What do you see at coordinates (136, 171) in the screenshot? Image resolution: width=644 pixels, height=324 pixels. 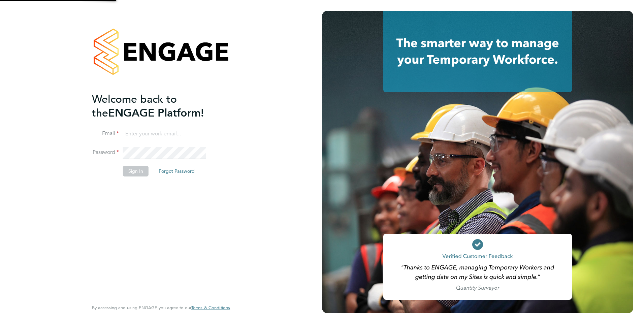 I see `button: Sign In` at bounding box center [136, 171].